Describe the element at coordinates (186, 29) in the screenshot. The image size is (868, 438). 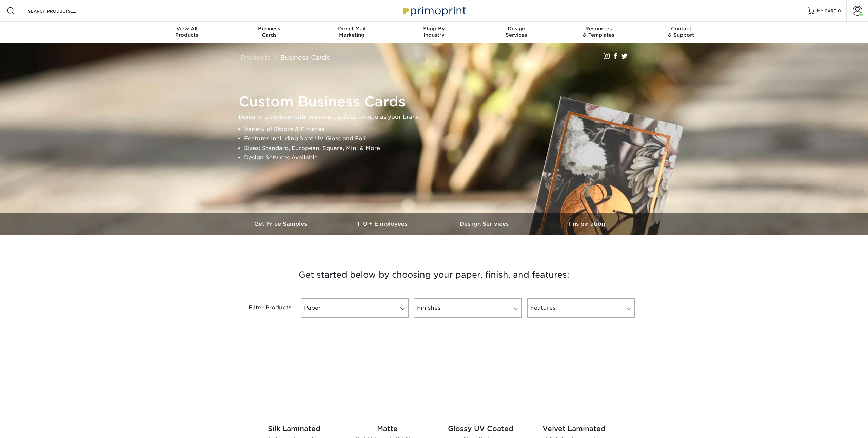
I see `span: View All` at that location.